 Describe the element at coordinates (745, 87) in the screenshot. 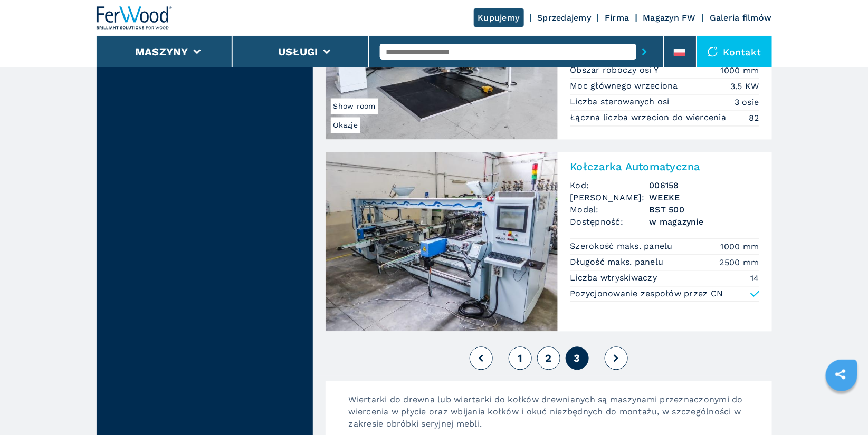

I see `em: 3.5 KW` at that location.